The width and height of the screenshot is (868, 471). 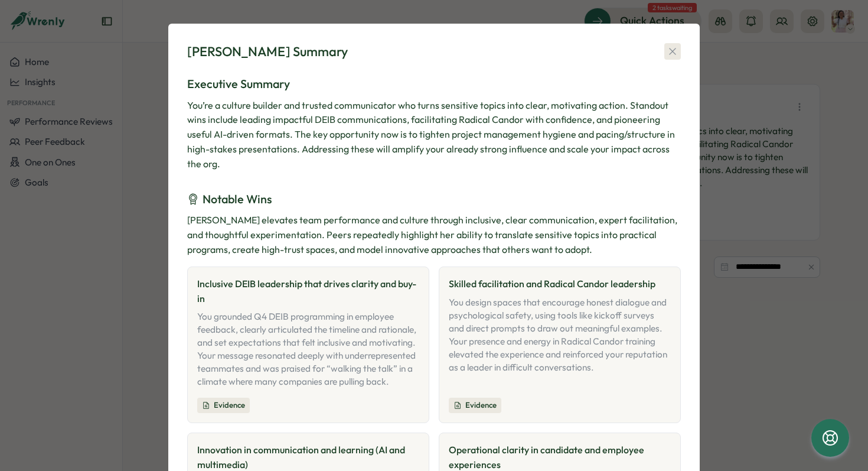 What do you see at coordinates (434, 135) in the screenshot?
I see `div: You’re a culture builder and trusted communicator who turns sensitive topics into clear, motivati...` at bounding box center [434, 135].